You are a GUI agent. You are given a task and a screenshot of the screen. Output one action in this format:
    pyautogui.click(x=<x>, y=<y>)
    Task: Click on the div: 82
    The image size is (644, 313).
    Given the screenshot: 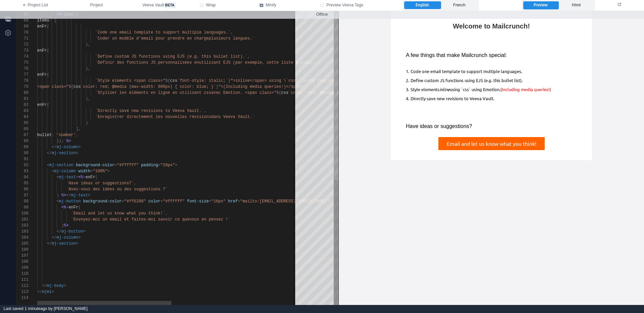 What is the action you would take?
    pyautogui.click(x=22, y=105)
    